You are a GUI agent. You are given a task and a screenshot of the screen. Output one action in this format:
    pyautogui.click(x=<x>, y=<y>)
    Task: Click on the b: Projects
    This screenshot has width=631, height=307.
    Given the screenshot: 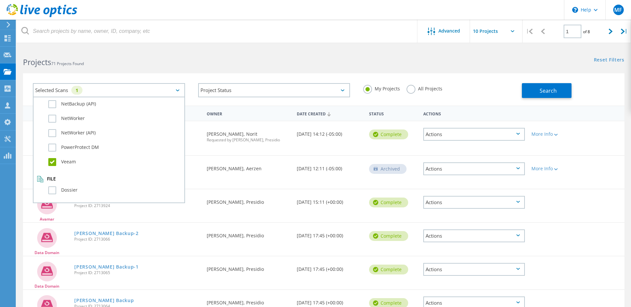 What is the action you would take?
    pyautogui.click(x=37, y=62)
    